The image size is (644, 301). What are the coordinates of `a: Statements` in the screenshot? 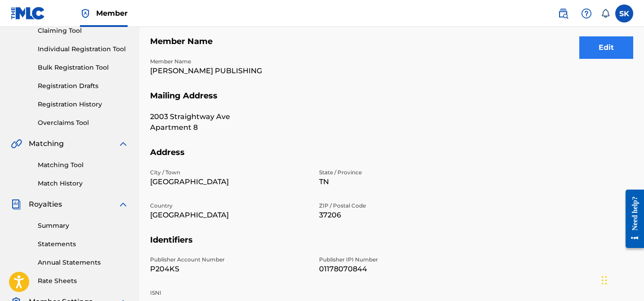 It's located at (83, 244).